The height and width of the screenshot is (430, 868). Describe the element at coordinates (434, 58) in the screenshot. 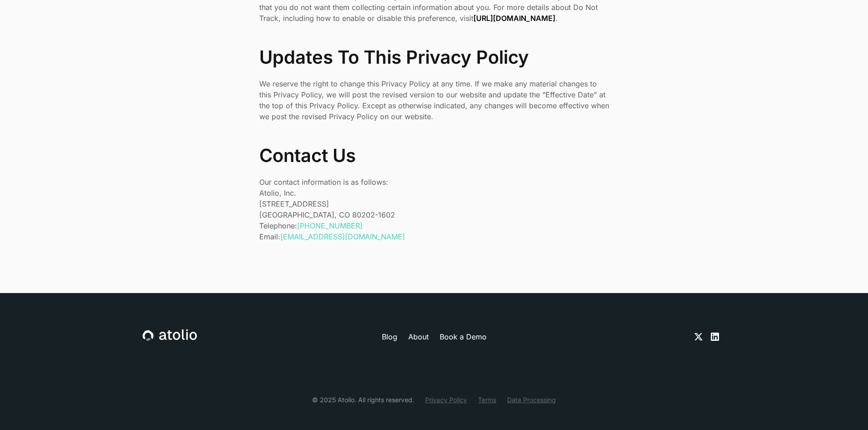

I see `h3: Updates To This Privacy Policy` at that location.